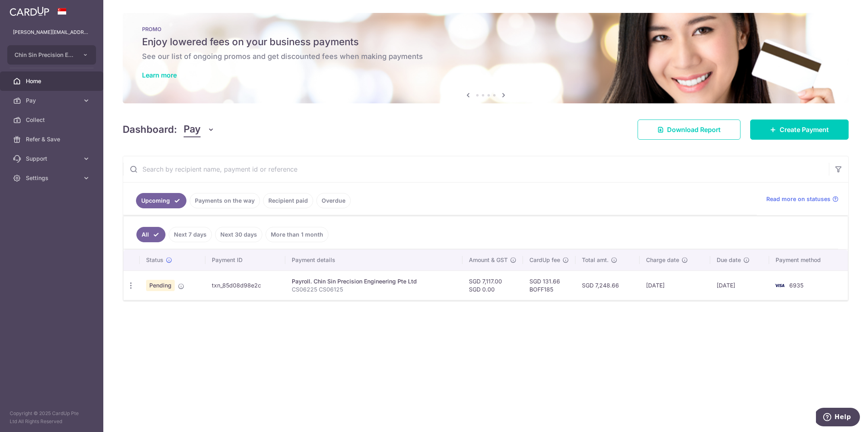  I want to click on img: Latest Promos Banner, so click(485, 58).